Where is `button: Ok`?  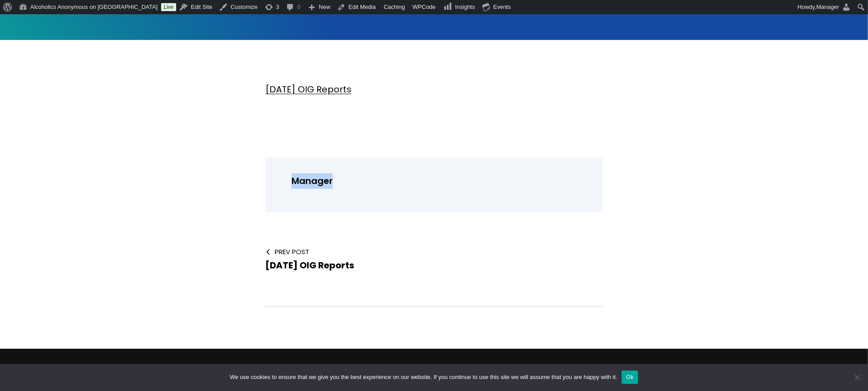
button: Ok is located at coordinates (630, 377).